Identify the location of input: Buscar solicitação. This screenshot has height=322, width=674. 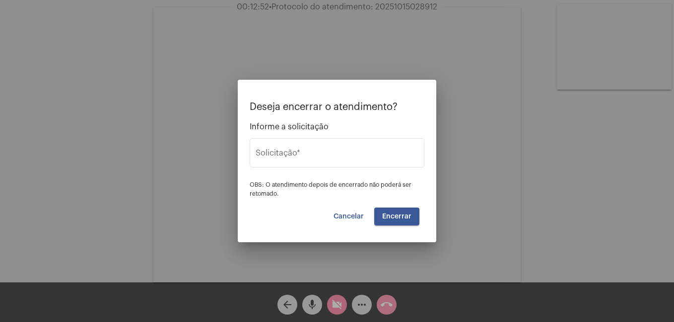
(337, 155).